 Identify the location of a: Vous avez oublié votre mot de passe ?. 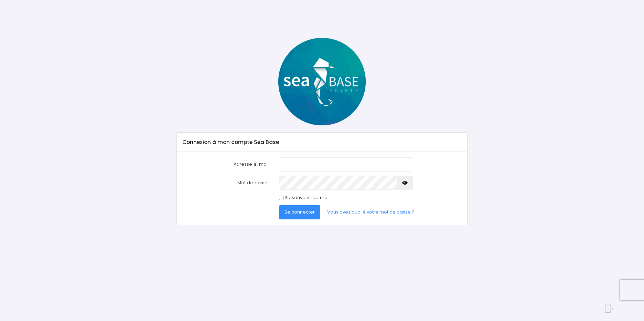
(371, 212).